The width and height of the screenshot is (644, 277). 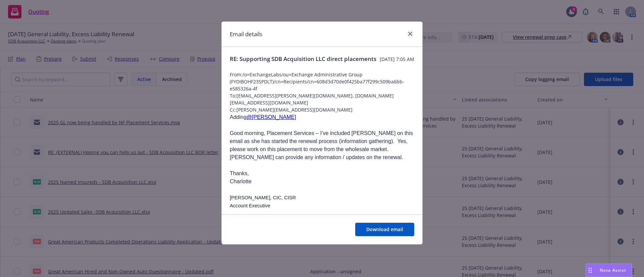 I want to click on p: Thanks,, so click(x=322, y=174).